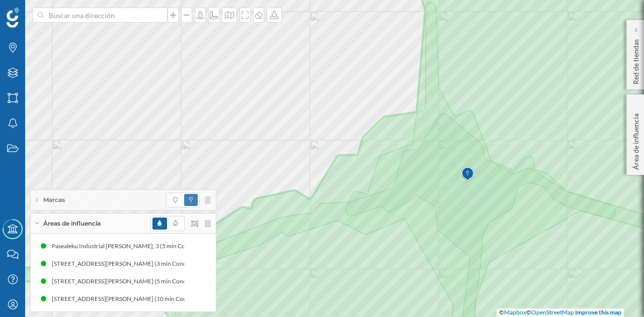 The width and height of the screenshot is (644, 317). I want to click on p: Red de tiendas, so click(636, 60).